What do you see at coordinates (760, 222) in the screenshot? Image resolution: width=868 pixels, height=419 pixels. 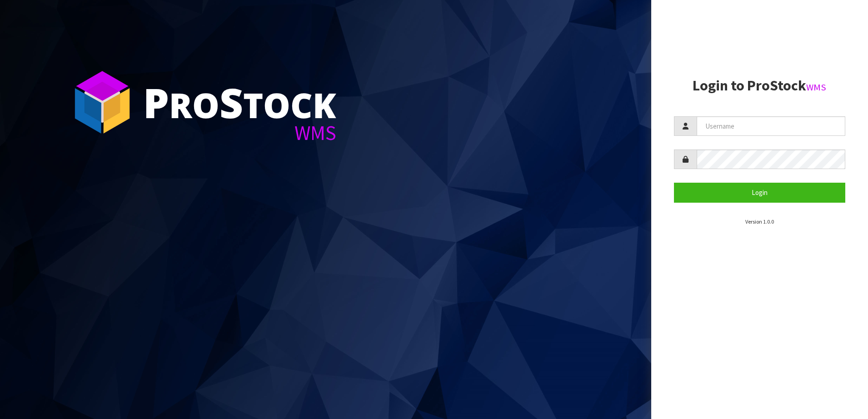 I see `small: Version 1.0.0` at bounding box center [760, 222].